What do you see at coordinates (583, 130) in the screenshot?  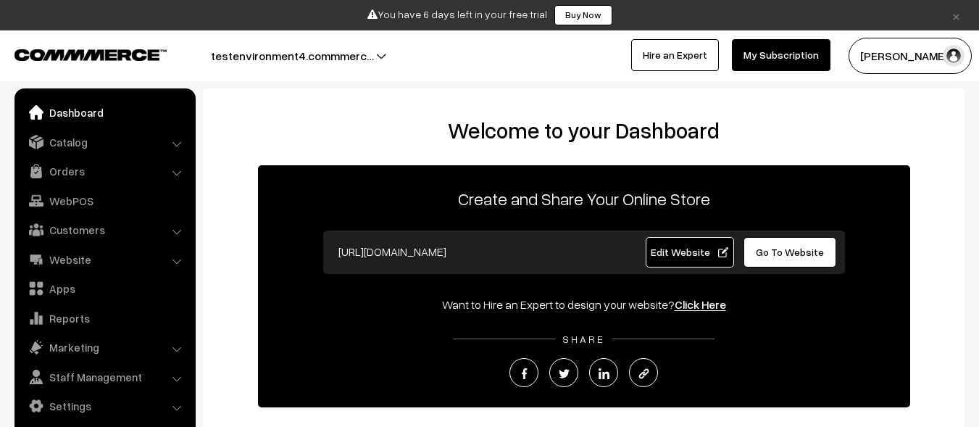 I see `h2: Welcome to your Dashboard` at bounding box center [583, 130].